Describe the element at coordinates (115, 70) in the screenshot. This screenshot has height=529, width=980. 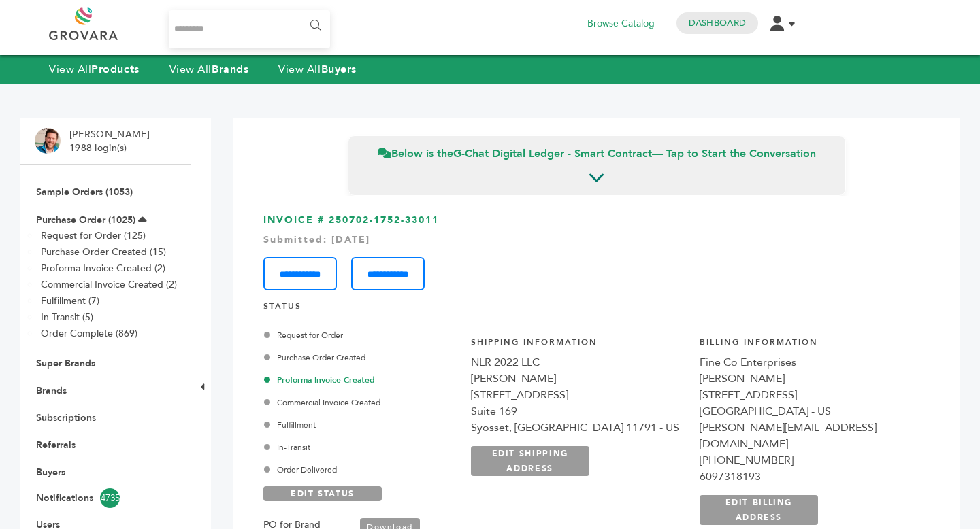
I see `strong: Products` at that location.